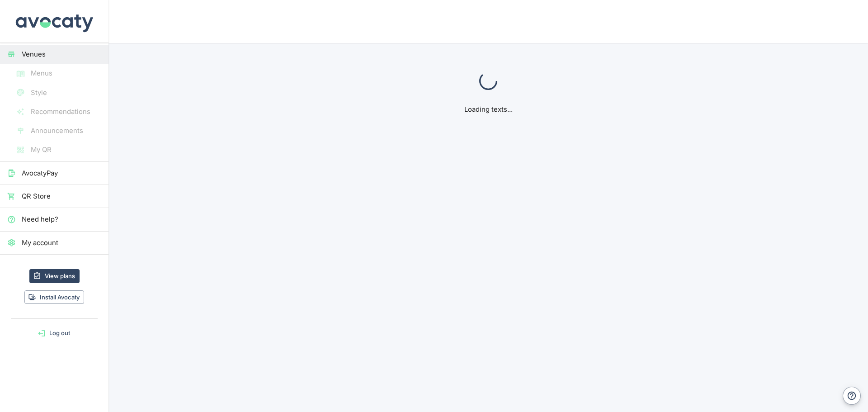 Image resolution: width=868 pixels, height=412 pixels. I want to click on span: Need help?, so click(61, 220).